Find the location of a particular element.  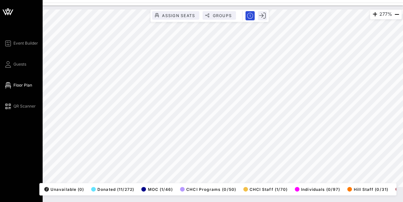

button: CHCI Programs (0/50) is located at coordinates (207, 189).